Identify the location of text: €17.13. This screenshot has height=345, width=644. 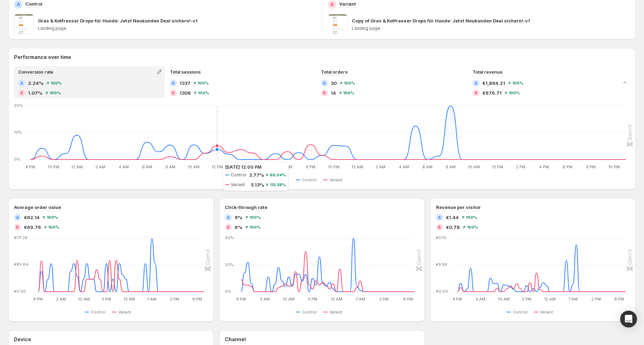
(441, 238).